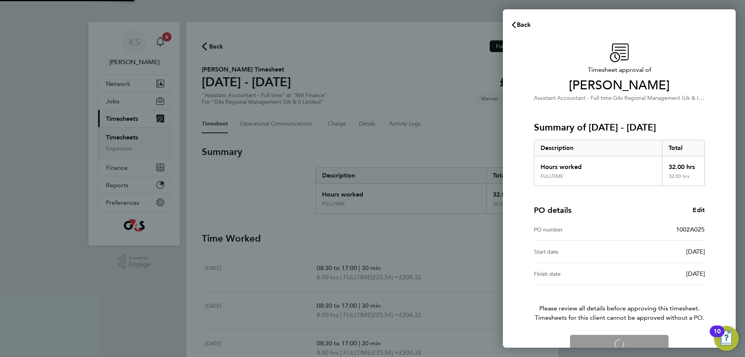 This screenshot has height=357, width=745. I want to click on div: Start date, so click(577, 252).